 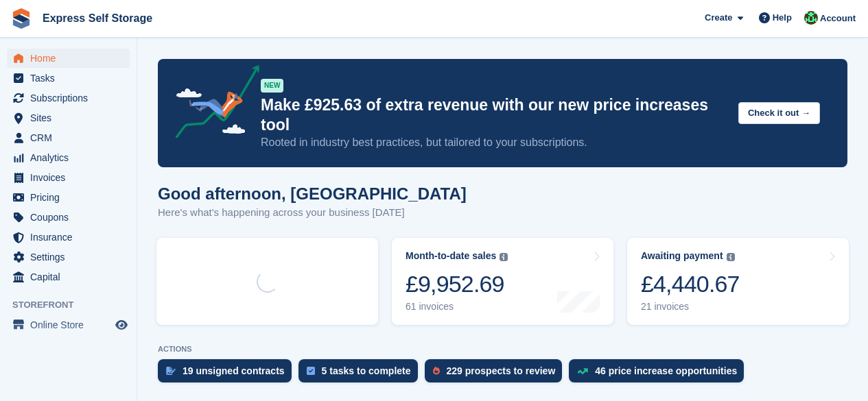 I want to click on p: Rooted in industry best practices, but tailored to your subscriptions., so click(x=494, y=143).